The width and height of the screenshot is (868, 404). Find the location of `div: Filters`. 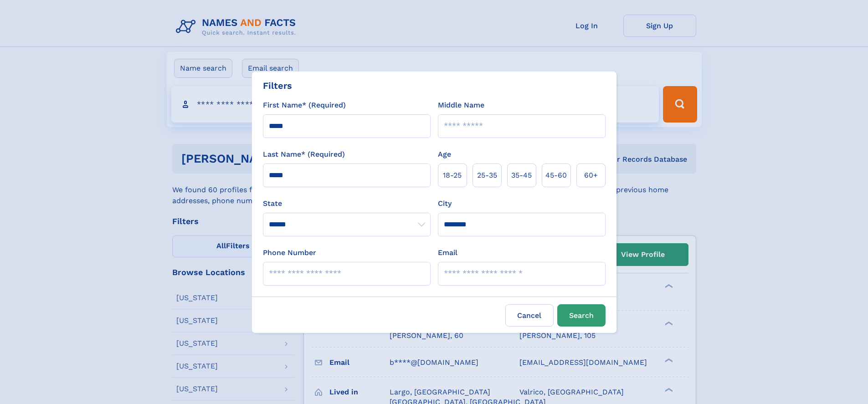

div: Filters is located at coordinates (278, 85).